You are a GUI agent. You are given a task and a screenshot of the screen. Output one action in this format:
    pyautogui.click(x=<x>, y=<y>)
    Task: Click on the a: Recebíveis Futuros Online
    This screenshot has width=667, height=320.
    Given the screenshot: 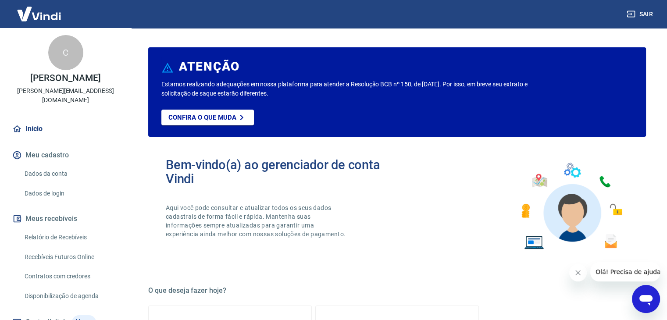 What is the action you would take?
    pyautogui.click(x=71, y=257)
    